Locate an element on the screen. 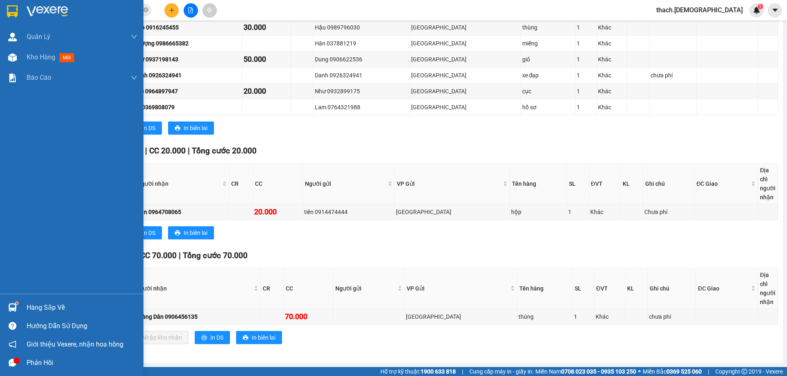 This screenshot has height=376, width=787. strong: 0708 023 035 - 0935 103 250 is located at coordinates (598, 372).